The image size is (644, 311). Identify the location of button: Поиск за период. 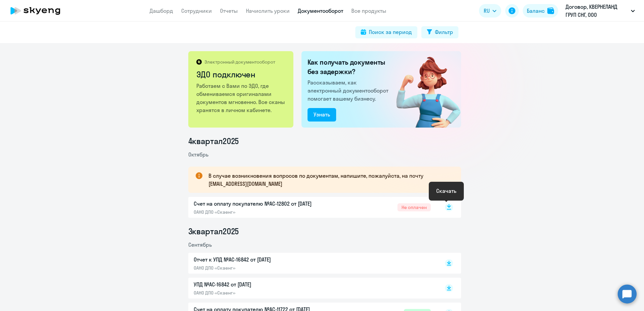
(386, 32).